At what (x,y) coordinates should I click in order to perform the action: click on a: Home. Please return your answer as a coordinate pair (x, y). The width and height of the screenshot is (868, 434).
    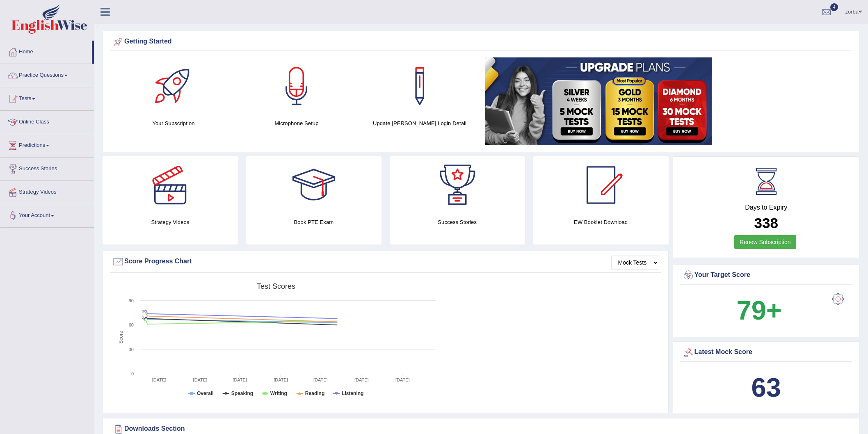
    Looking at the image, I should click on (46, 51).